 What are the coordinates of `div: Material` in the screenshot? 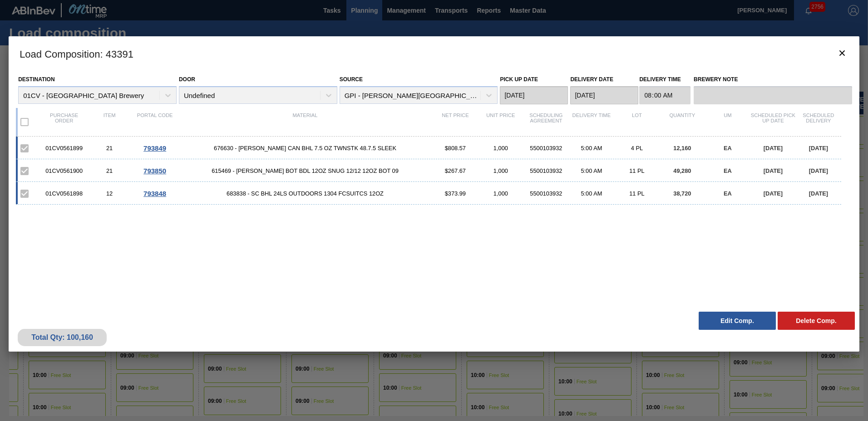 It's located at (305, 122).